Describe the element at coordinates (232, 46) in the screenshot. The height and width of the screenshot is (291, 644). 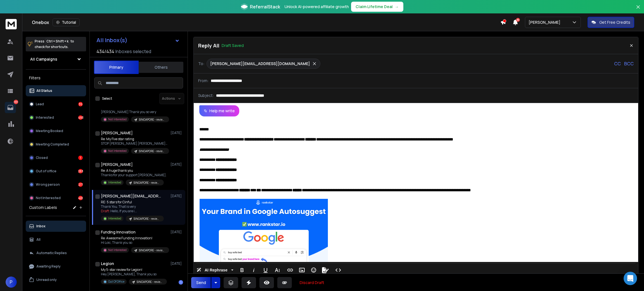
I see `p: Draft Saved` at that location.